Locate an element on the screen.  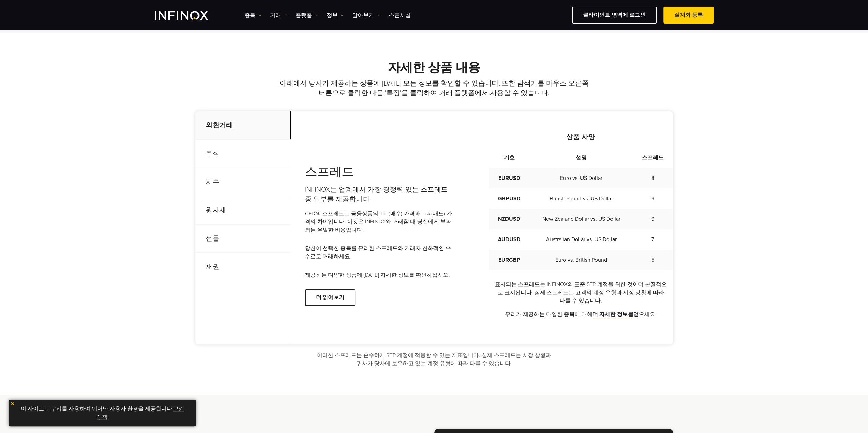
strong: 자세한 상품 내용 is located at coordinates (434, 68).